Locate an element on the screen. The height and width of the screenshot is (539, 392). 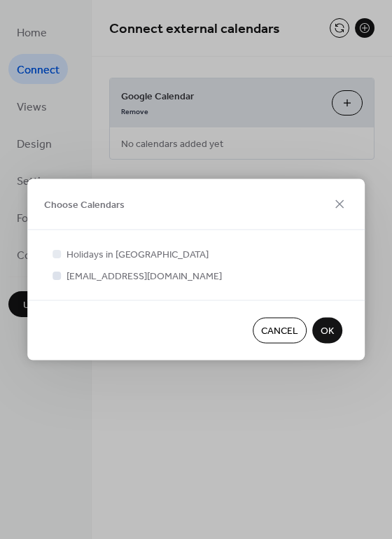
span: Cancel is located at coordinates (279, 331).